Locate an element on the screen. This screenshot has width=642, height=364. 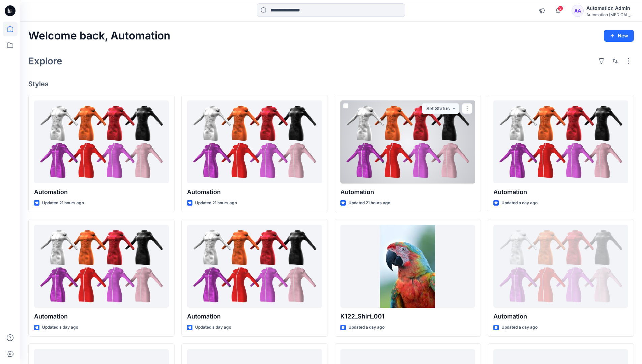
button: New is located at coordinates (619, 36).